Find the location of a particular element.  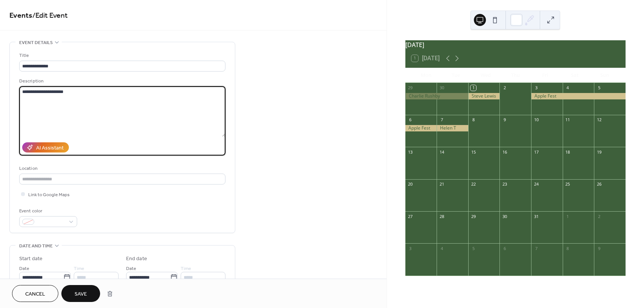

span: Save is located at coordinates (81, 294).